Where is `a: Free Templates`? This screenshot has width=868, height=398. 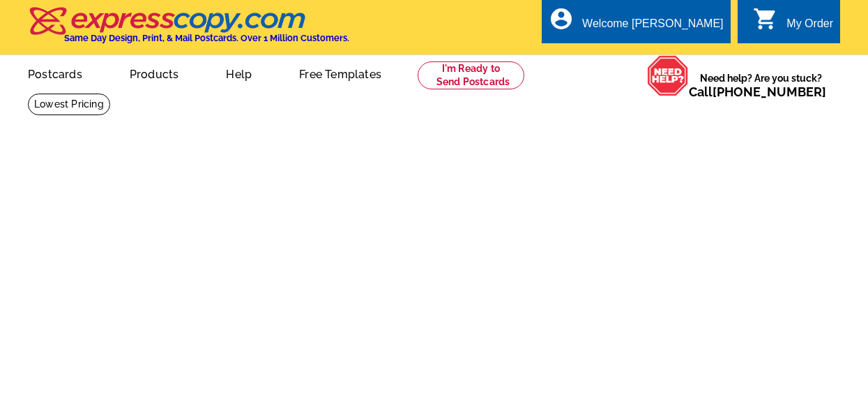
a: Free Templates is located at coordinates (341, 73).